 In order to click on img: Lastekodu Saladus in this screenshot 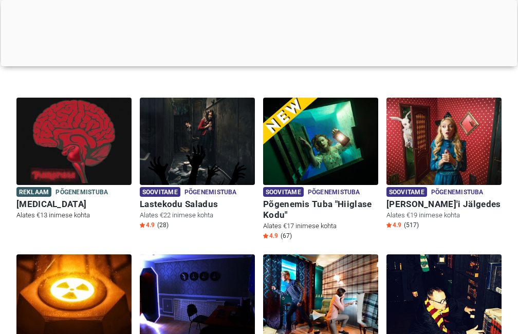, I will do `click(197, 141)`.